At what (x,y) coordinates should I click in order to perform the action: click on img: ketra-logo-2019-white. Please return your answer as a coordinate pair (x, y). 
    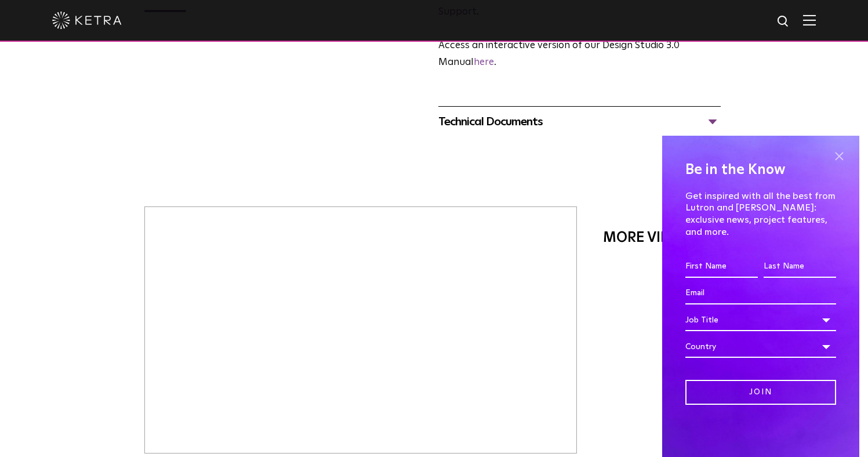
    Looking at the image, I should click on (87, 20).